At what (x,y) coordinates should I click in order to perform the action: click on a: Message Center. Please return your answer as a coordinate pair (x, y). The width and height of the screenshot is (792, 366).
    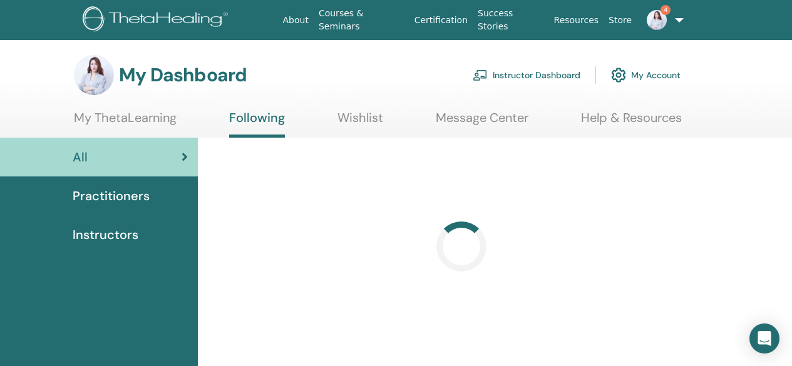
    Looking at the image, I should click on (482, 122).